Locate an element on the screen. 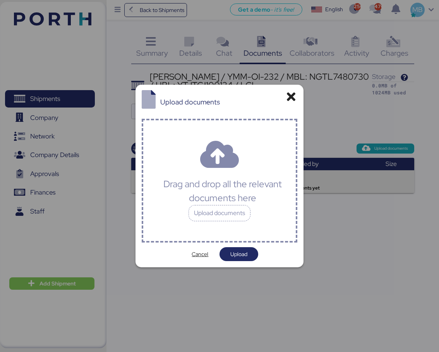 This screenshot has height=352, width=439. span: Upload is located at coordinates (239, 254).